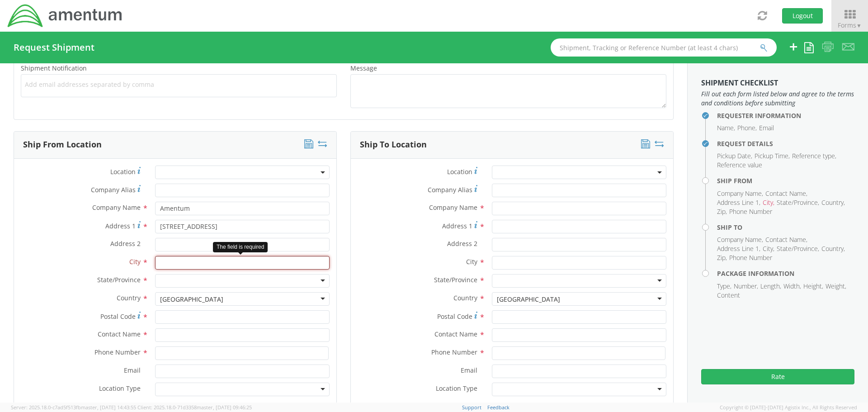 This screenshot has height=412, width=868. What do you see at coordinates (394, 145) in the screenshot?
I see `h3: Ship To Location` at bounding box center [394, 145].